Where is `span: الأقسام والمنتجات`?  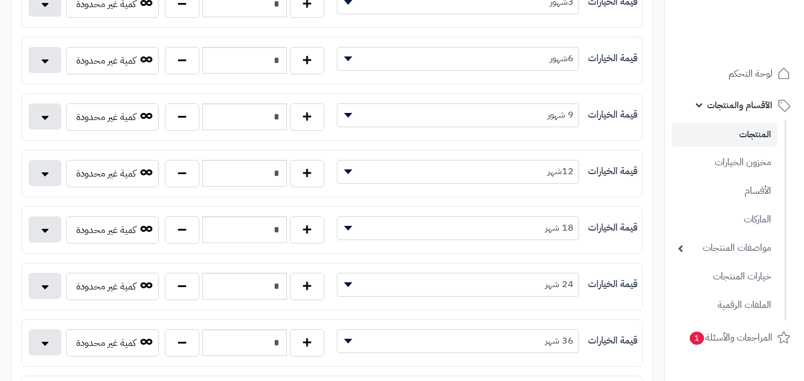 span: الأقسام والمنتجات is located at coordinates (740, 105).